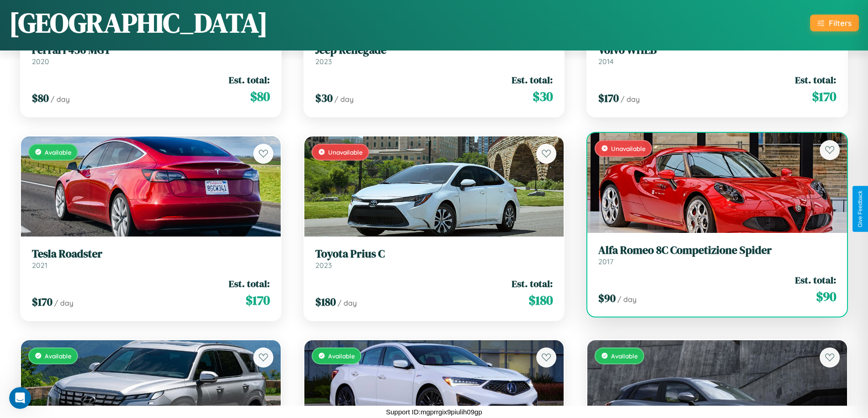 The image size is (868, 418). What do you see at coordinates (717, 250) in the screenshot?
I see `h3: Alfa Romeo 8C Competizione Spider` at bounding box center [717, 250].